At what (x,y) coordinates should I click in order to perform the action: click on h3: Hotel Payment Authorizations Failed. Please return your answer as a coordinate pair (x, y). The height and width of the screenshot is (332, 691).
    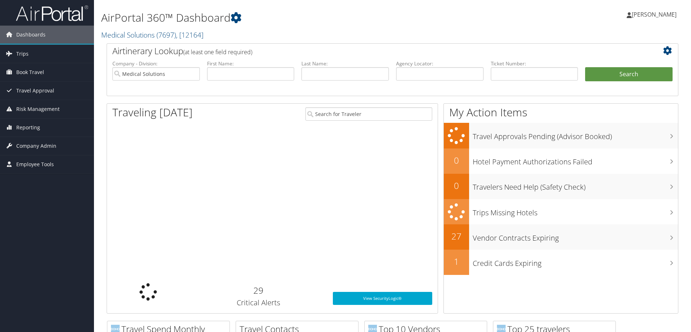
    Looking at the image, I should click on (575, 160).